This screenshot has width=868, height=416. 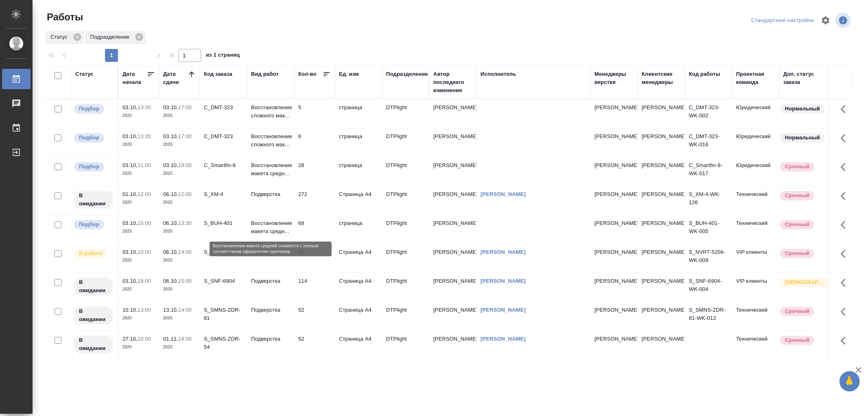 What do you see at coordinates (111, 37) in the screenshot?
I see `p: Подразделение` at bounding box center [111, 37].